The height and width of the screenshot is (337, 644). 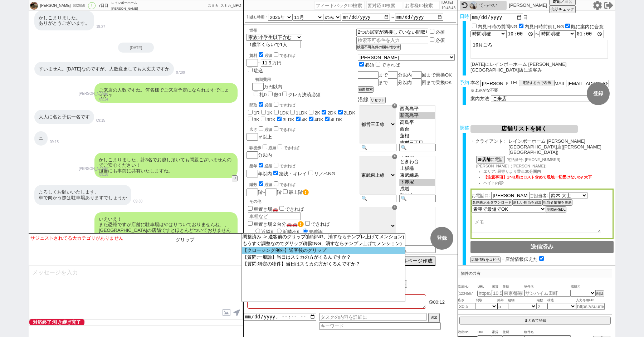 What do you see at coordinates (544, 27) in the screenshot?
I see `label: 内見日時前倒しNG` at bounding box center [544, 27].